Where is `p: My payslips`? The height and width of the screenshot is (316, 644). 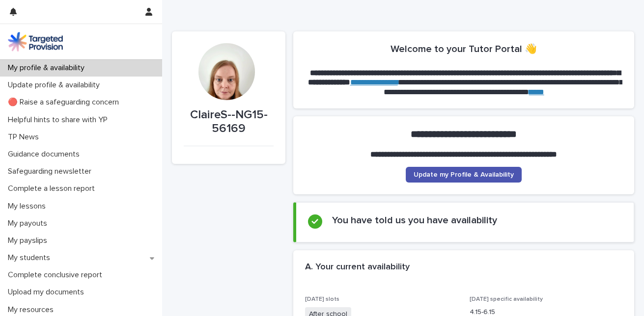
p: My payslips is located at coordinates (29, 241).